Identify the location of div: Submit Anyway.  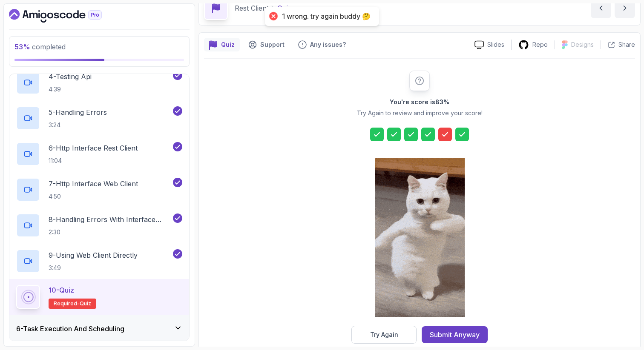
(454, 335).